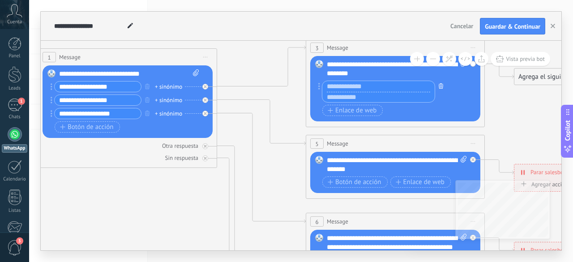 Image resolution: width=573 pixels, height=262 pixels. I want to click on div: Otra respuesta, so click(180, 145).